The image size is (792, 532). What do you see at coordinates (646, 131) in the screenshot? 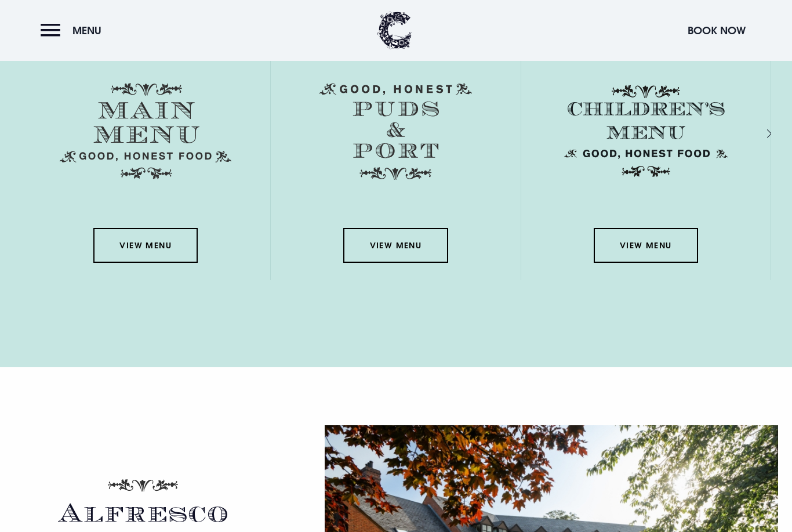
I see `img: Childrens Menu 1` at bounding box center [646, 131].